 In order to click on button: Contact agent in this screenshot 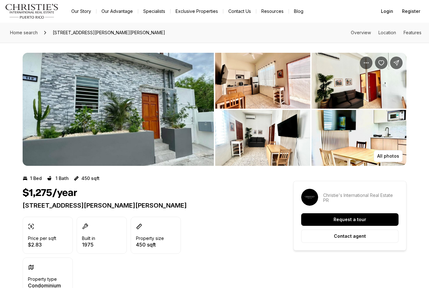, I will do `click(350, 236)`.